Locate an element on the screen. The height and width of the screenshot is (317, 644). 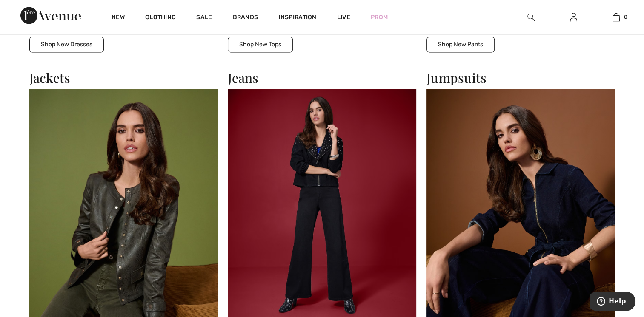
a: 1ère Avenue is located at coordinates (50, 16).